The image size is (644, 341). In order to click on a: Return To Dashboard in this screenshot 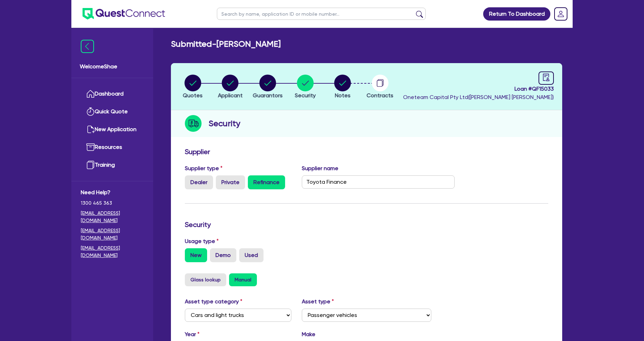, I will do `click(517, 14)`.